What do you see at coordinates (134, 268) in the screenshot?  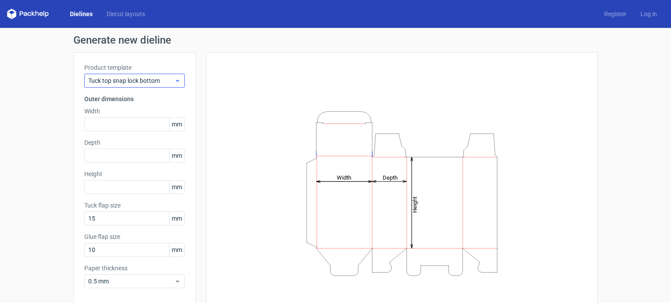 I see `label: Paper thickness` at bounding box center [134, 268].